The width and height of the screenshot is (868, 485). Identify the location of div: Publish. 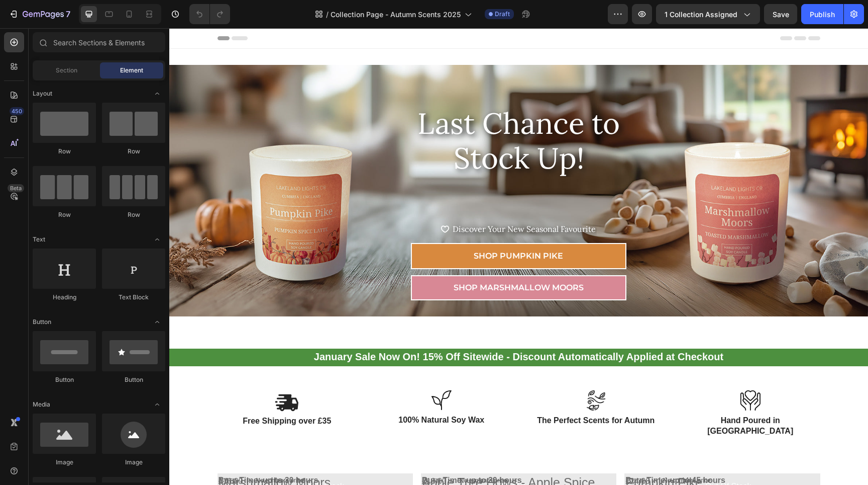
(823, 14).